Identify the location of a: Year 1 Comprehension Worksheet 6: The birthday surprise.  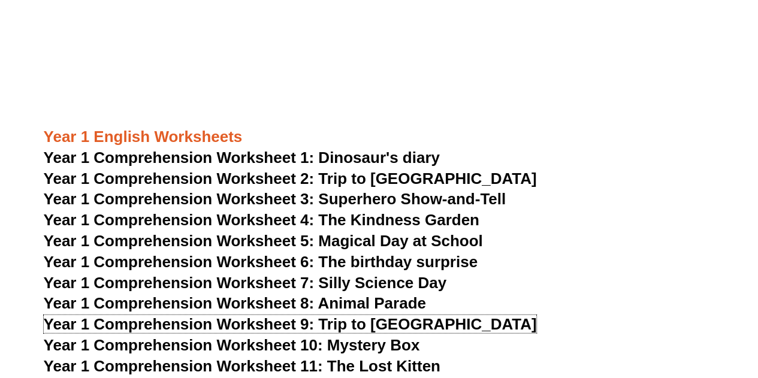
(261, 262).